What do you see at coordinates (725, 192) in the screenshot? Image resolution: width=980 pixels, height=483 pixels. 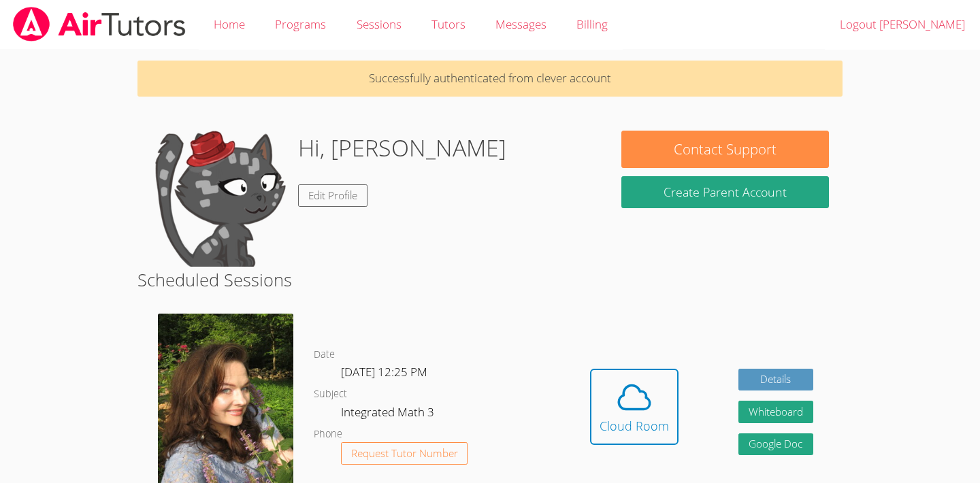 I see `button: Create Parent Account` at bounding box center [725, 192].